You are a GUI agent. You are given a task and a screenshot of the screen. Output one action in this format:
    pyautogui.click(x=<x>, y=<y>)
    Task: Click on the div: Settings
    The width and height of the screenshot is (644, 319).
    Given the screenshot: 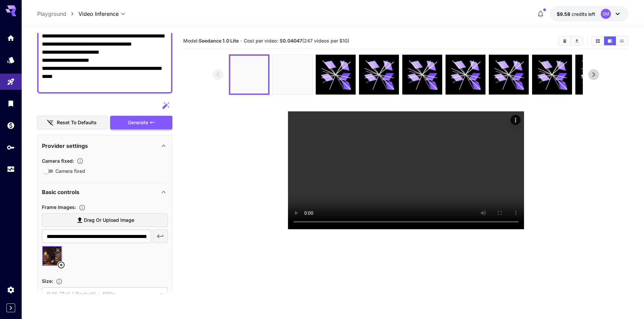 What is the action you would take?
    pyautogui.click(x=11, y=290)
    